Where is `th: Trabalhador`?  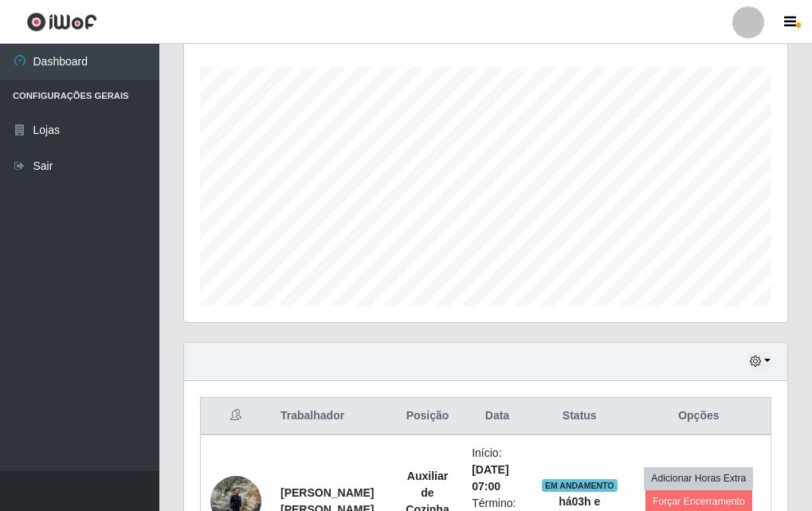
th: Trabalhador is located at coordinates (332, 416).